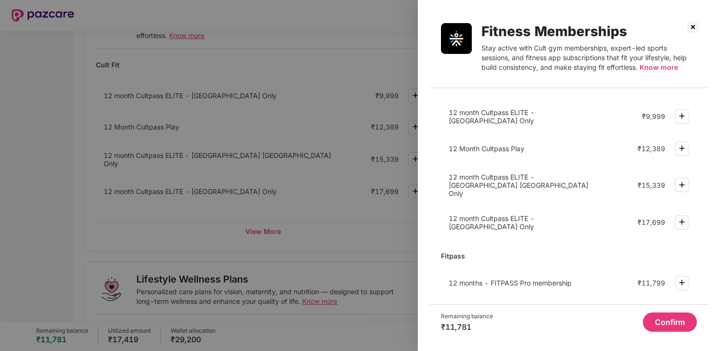 The width and height of the screenshot is (720, 351). What do you see at coordinates (670, 322) in the screenshot?
I see `button: Confirm` at bounding box center [670, 322].